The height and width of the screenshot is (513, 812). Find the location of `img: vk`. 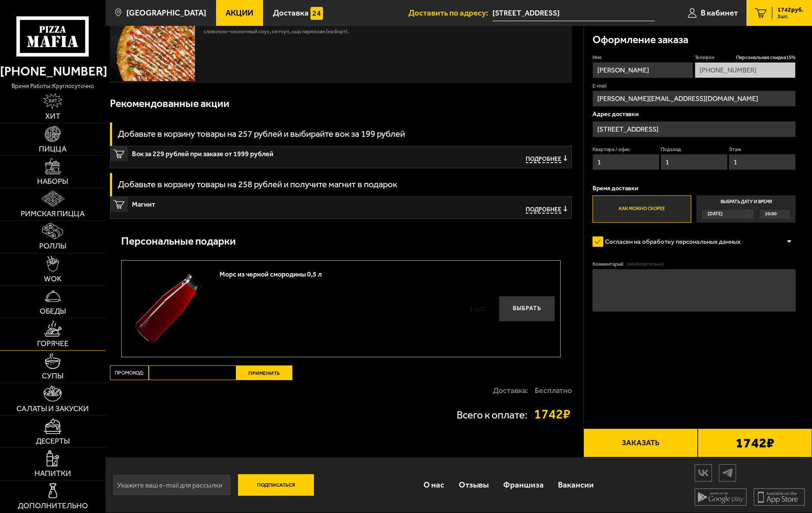

img: vk is located at coordinates (703, 472).